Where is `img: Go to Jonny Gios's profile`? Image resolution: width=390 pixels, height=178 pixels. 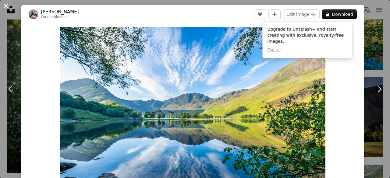
img: Go to Jonny Gios's profile is located at coordinates (33, 14).